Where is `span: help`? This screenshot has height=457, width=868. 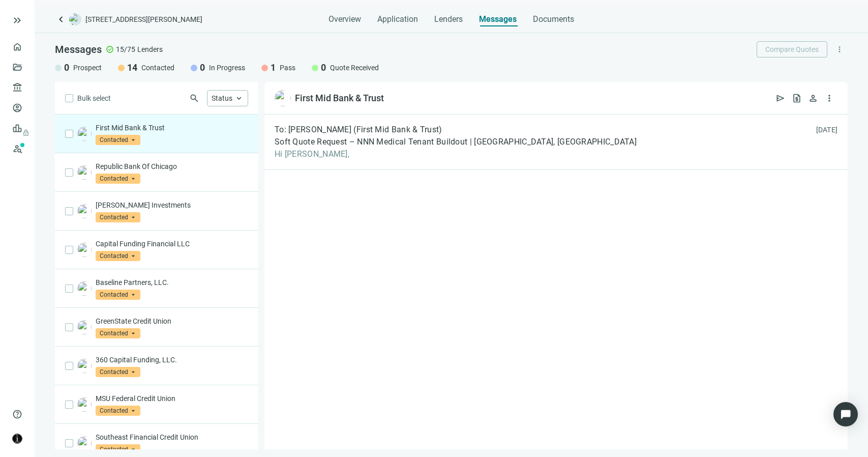
span: help is located at coordinates (18, 414).